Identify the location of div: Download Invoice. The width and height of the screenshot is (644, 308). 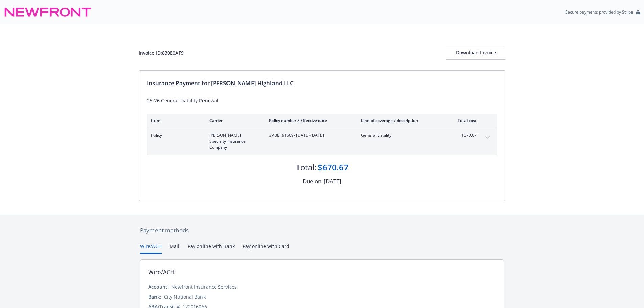
(476, 53).